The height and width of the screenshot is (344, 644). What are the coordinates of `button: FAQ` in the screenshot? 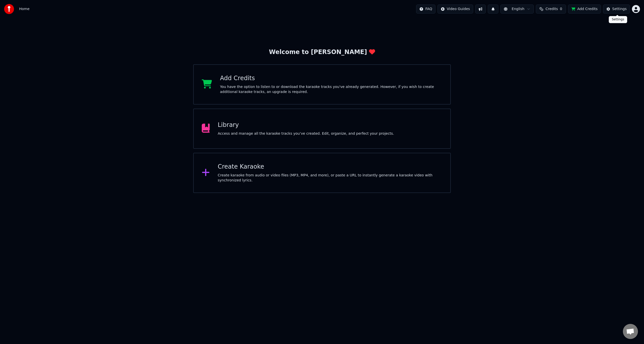 It's located at (425, 9).